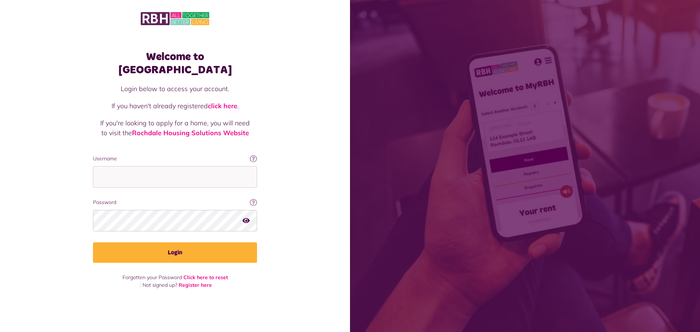 This screenshot has height=332, width=700. Describe the element at coordinates (206, 278) in the screenshot. I see `a: Click here to reset` at that location.